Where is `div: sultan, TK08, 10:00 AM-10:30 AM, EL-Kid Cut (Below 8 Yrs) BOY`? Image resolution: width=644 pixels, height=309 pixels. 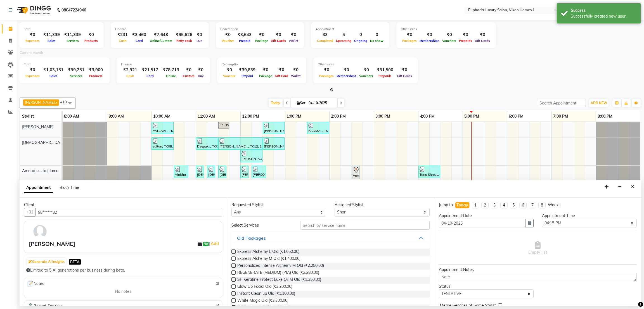 div: sultan, TK08, 10:00 AM-10:30 AM, EL-Kid Cut (Below 8 Yrs) BOY is located at coordinates (163, 144).